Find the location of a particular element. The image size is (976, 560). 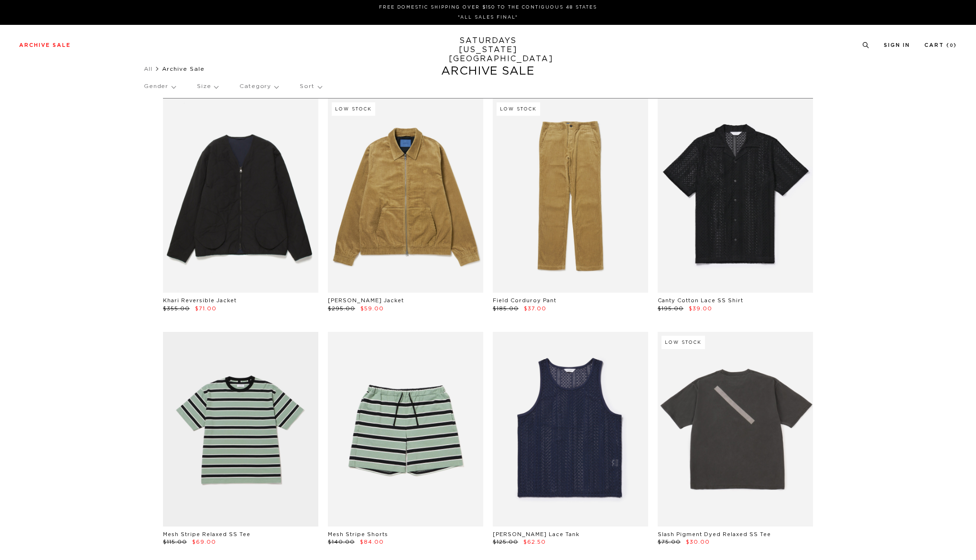

a: Mesh Stripe Relaxed SS Tee is located at coordinates (207, 534).